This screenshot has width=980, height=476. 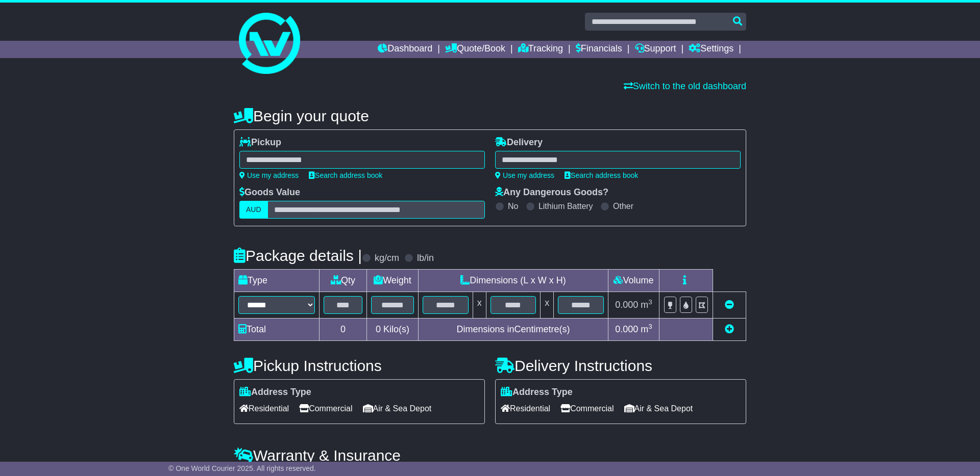 I want to click on td: Total, so click(x=276, y=330).